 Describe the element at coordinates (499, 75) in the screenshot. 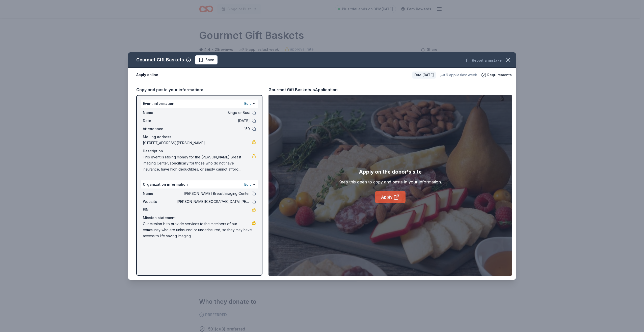

I see `span: Requirements` at that location.